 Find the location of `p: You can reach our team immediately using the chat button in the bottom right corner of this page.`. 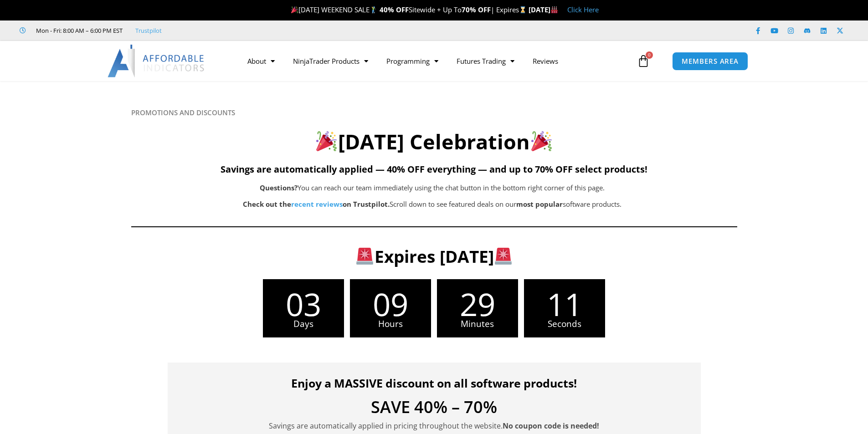

p: You can reach our team immediately using the chat button in the bottom right corner of this page. is located at coordinates (433, 188).